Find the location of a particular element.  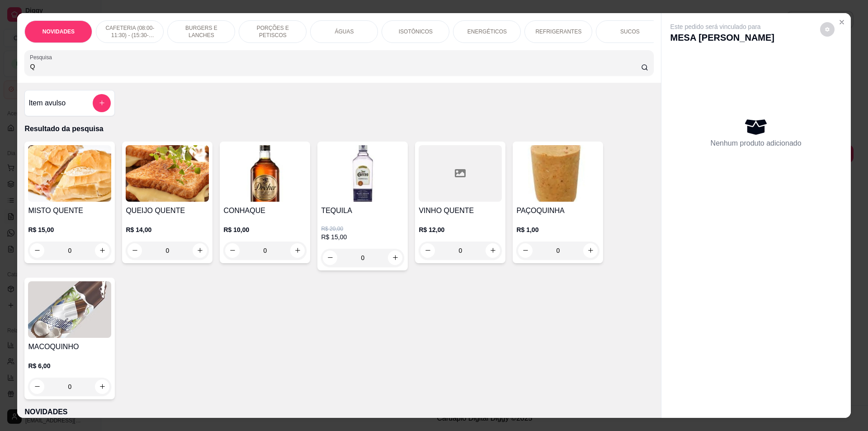

h4: TEQUILA is located at coordinates (363, 211).